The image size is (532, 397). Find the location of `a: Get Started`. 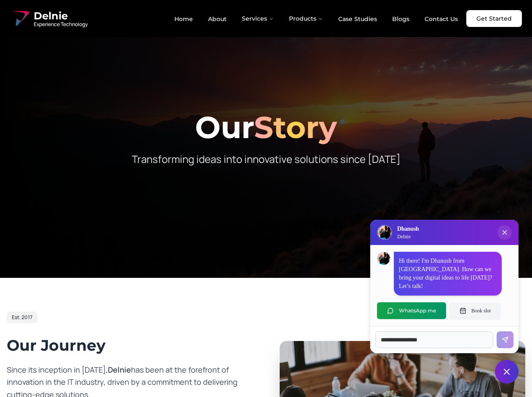

a: Get Started is located at coordinates (494, 18).